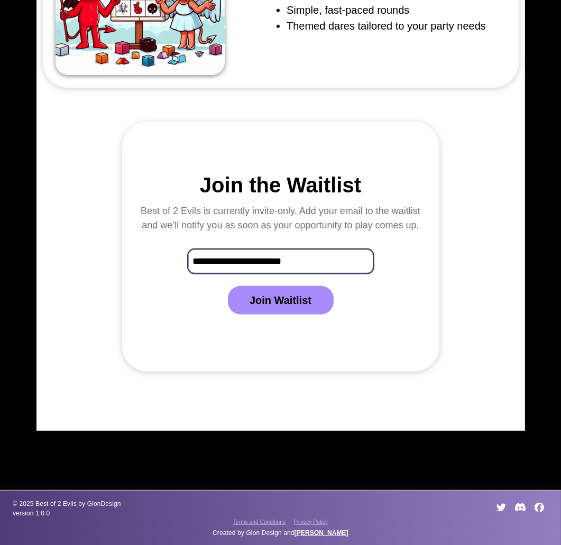 Image resolution: width=561 pixels, height=545 pixels. I want to click on li: Themed dares tailored to your party needs, so click(386, 26).